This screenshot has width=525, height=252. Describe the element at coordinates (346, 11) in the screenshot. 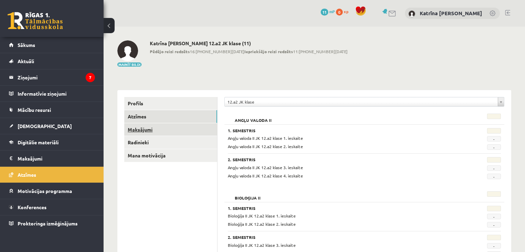

I see `span: xp` at that location.